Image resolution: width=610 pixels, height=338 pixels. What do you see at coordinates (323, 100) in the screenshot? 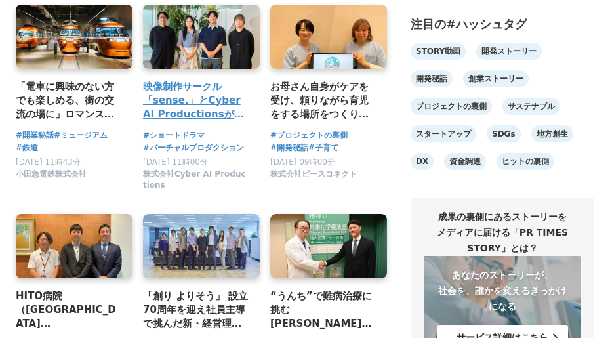
I see `h4: お母さん自身がケアを受け、頼りながら育児をする場所をつくりたい。宮城県内初の周産期サービス開始の裏側` at bounding box center [323, 100].